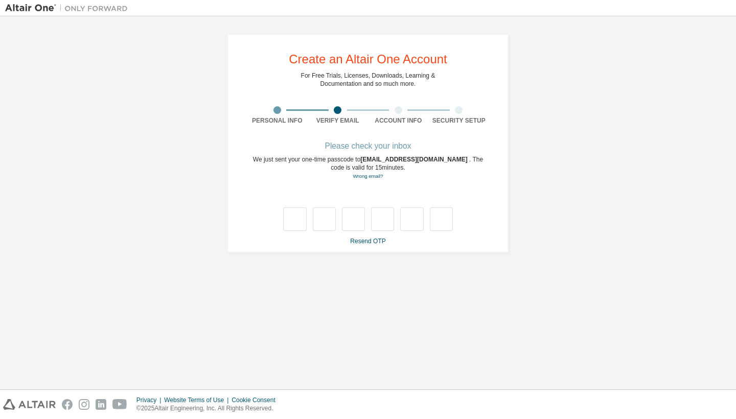 The height and width of the screenshot is (419, 736). What do you see at coordinates (101, 404) in the screenshot?
I see `img: linkedin.svg` at bounding box center [101, 404].